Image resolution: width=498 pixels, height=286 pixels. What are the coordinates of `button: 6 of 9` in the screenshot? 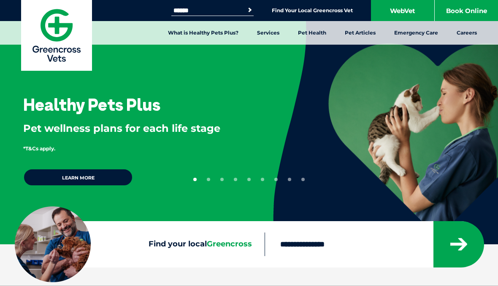 It's located at (262, 180).